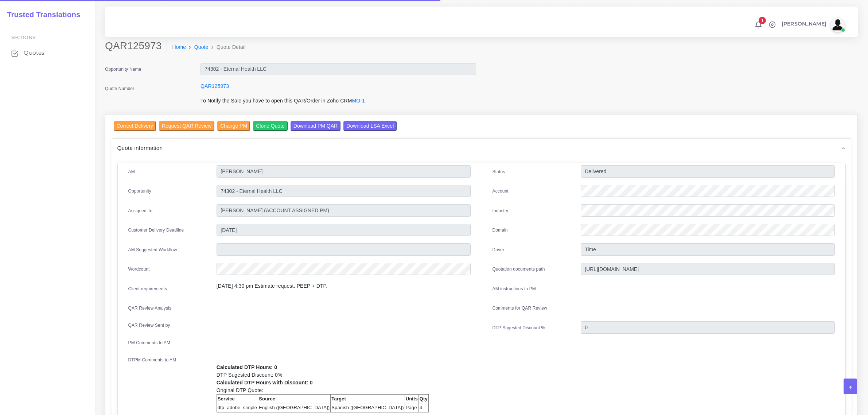 The image size is (868, 415). Describe the element at coordinates (758, 25) in the screenshot. I see `a: 1` at that location.